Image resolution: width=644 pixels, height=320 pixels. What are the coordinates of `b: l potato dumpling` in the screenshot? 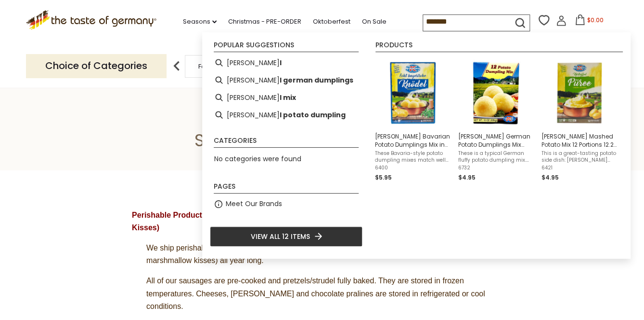 It's located at (313, 115).